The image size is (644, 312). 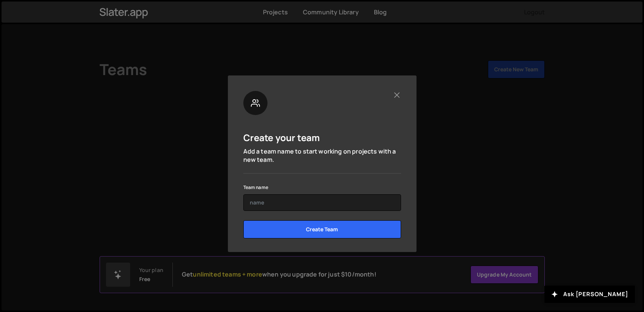 I want to click on h5: Create your team, so click(x=282, y=137).